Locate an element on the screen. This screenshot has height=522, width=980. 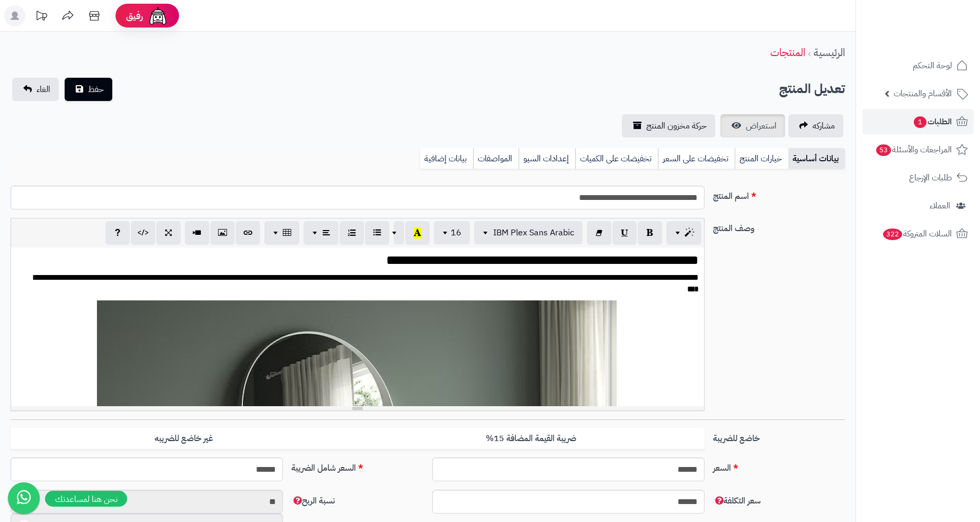
a: حركة مخزون المنتج is located at coordinates (668, 126).